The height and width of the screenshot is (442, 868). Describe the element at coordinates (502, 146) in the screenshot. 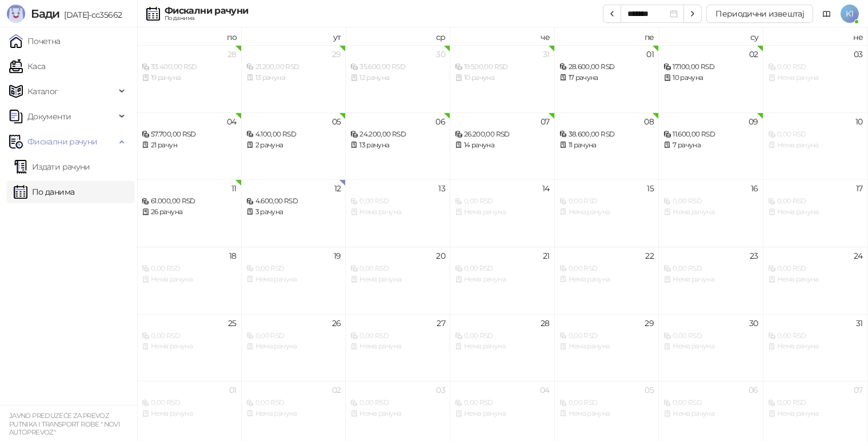

I see `td: 2025-08-07` at that location.